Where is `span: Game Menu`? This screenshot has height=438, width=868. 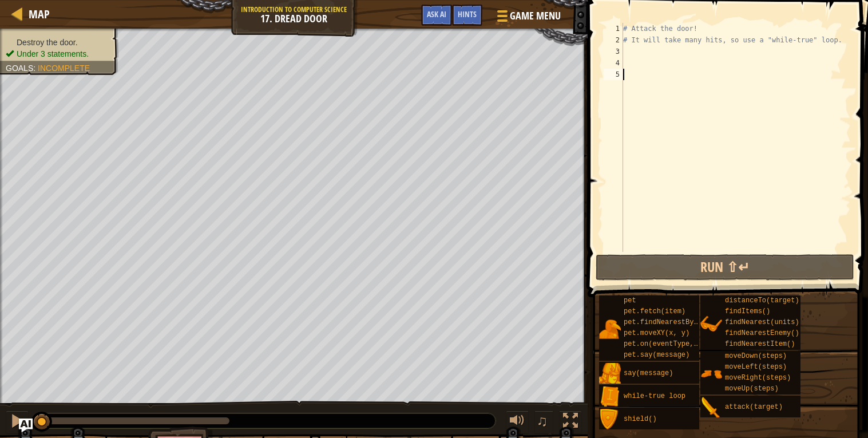 span: Game Menu is located at coordinates (535, 16).